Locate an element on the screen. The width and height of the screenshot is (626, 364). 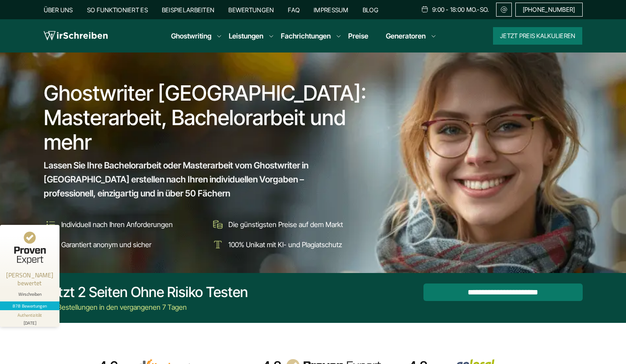
div: Jetzt 2 Seiten ohne Risiko testen is located at coordinates (145, 292).